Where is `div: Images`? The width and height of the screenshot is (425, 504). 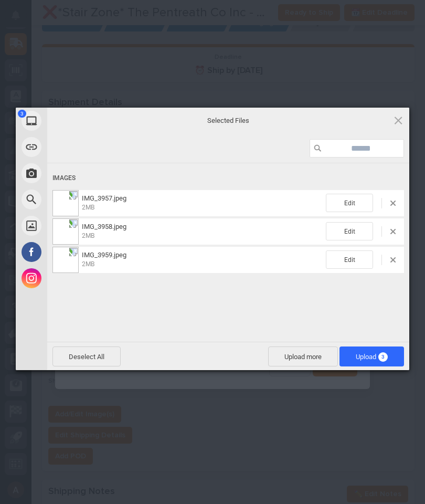 div: Images is located at coordinates (228, 178).